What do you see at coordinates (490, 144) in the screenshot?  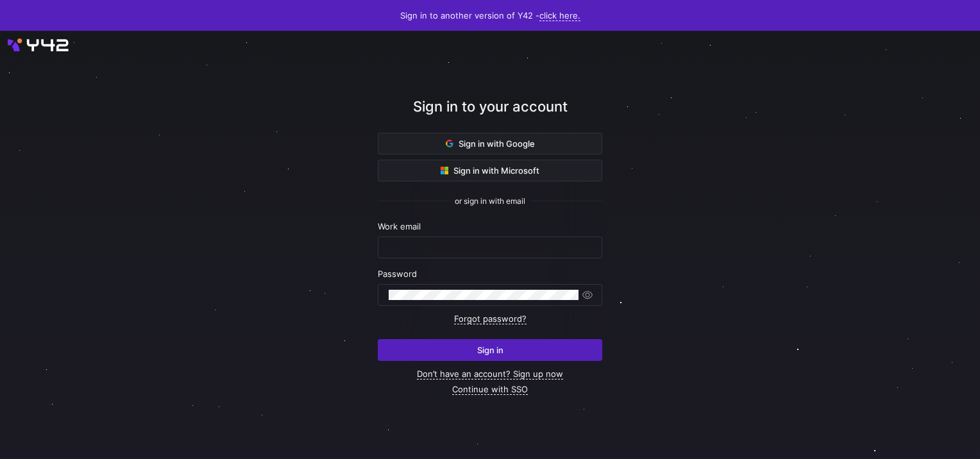 I see `button: Sign in with Google` at bounding box center [490, 144].